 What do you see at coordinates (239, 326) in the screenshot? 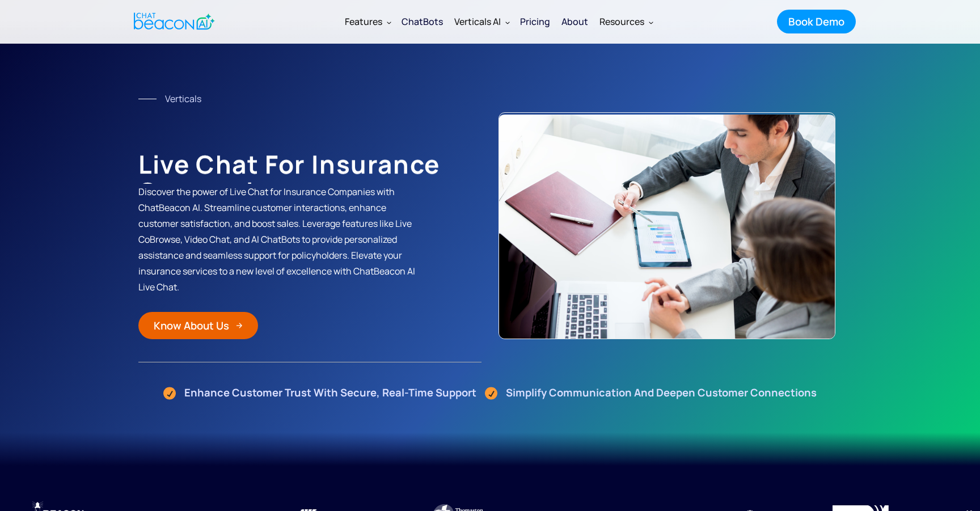
I see `img: Arrow` at bounding box center [239, 326].